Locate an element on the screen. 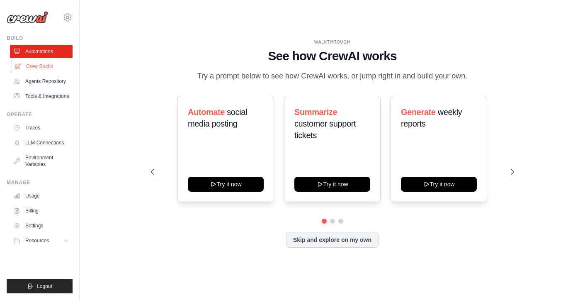 This screenshot has height=300, width=585. div: Operate is located at coordinates (39, 114).